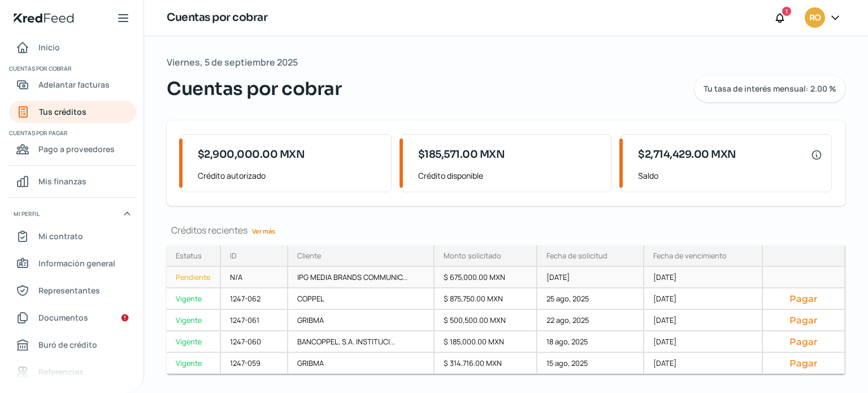  Describe the element at coordinates (72, 345) in the screenshot. I see `a: Buró de crédito` at that location.